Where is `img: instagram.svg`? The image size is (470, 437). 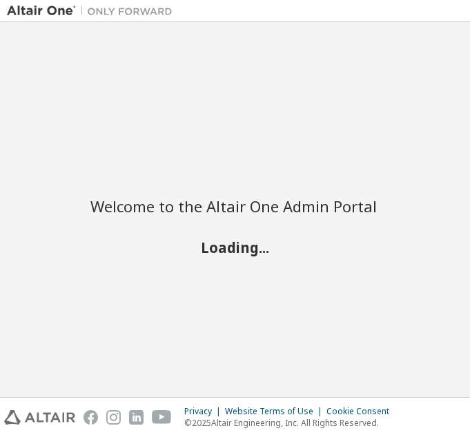
img: instagram.svg is located at coordinates (113, 417).